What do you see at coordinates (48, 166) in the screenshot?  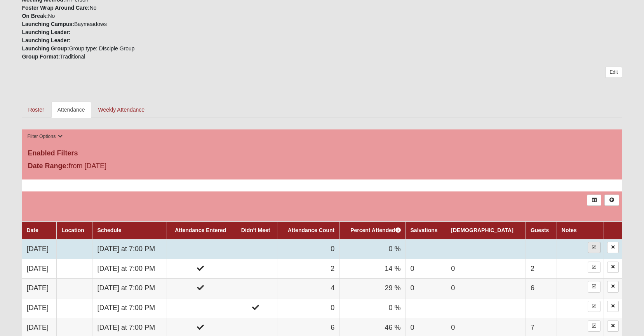 I see `label: Date Range:` at bounding box center [48, 166].